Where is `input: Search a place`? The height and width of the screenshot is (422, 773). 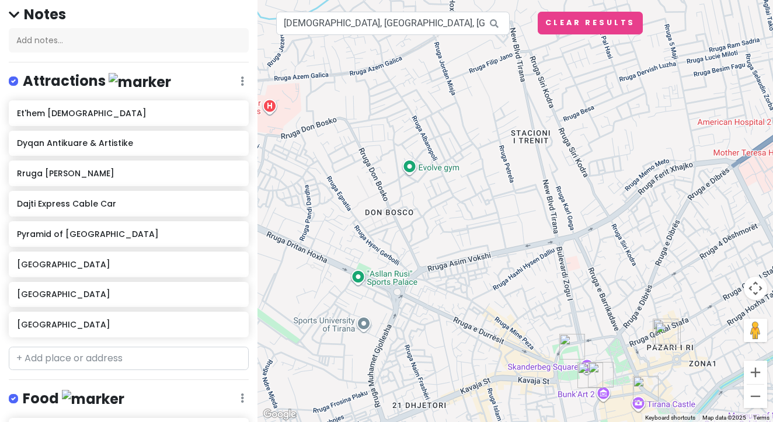
input: Search a place is located at coordinates (393, 23).